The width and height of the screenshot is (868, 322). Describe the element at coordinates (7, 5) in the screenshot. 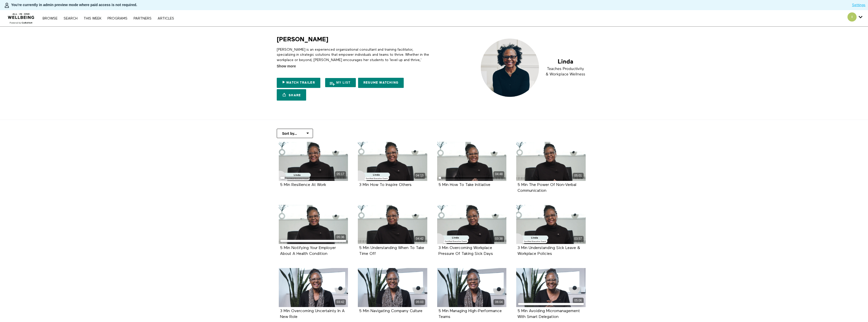

I see `img: person-bdfc0eaa9744423c596e6e1c01710c89950b1dff7c83b5d61d716cfd8139584f.svg` at that location.